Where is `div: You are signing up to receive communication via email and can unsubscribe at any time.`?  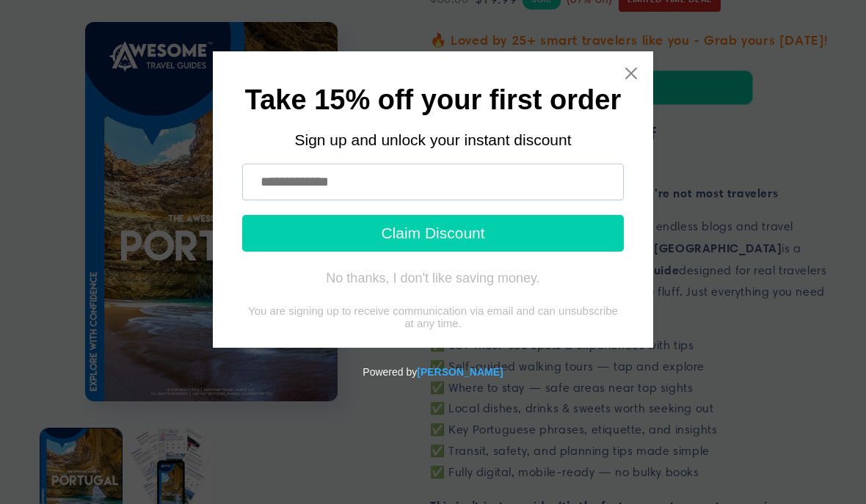 div: You are signing up to receive communication via email and can unsubscribe at any time. is located at coordinates (433, 317).